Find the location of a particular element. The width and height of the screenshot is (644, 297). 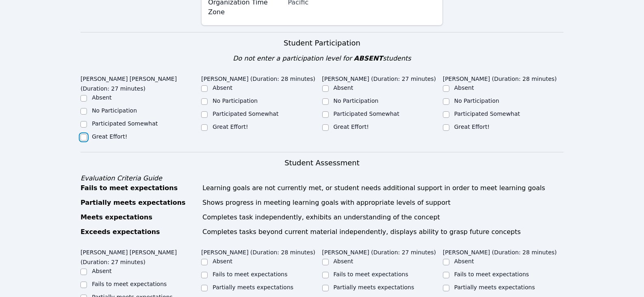

div: Fails to meet expectations is located at coordinates (139, 188).